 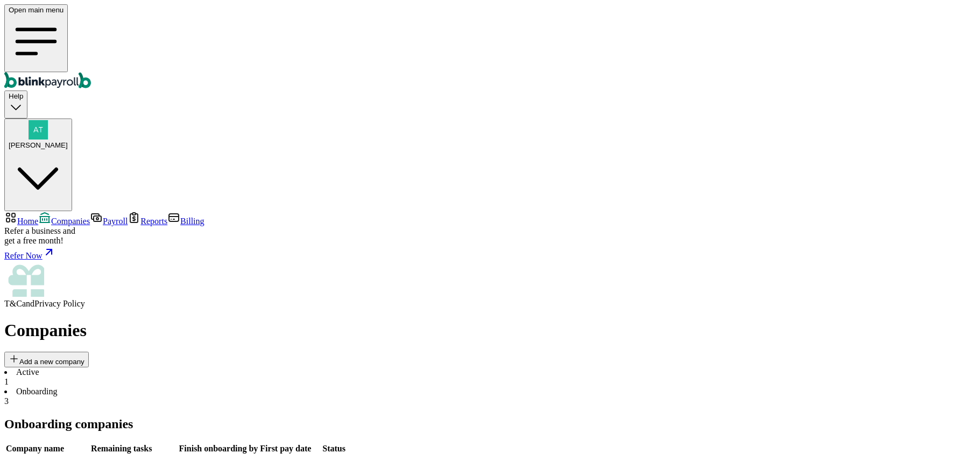 What do you see at coordinates (490, 236) in the screenshot?
I see `div: Refer a business and get a free month!` at bounding box center [490, 236].